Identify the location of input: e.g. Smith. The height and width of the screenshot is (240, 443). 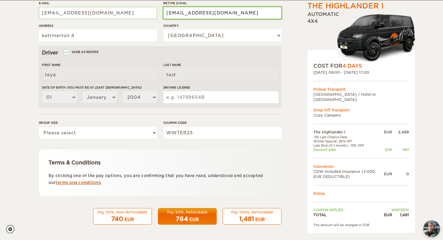
(221, 75).